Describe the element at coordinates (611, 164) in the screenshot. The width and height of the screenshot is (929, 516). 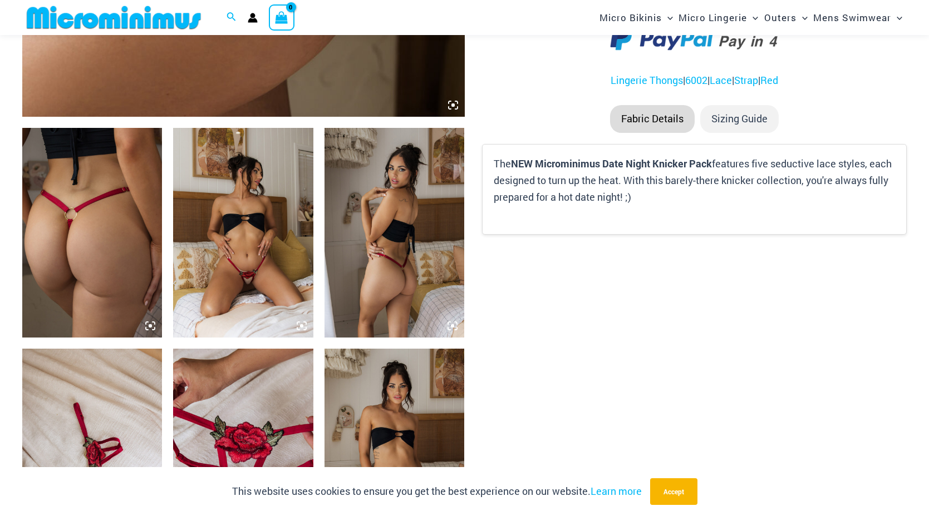
I see `b: NEW Microminimus Date Night Knicker Pack` at that location.